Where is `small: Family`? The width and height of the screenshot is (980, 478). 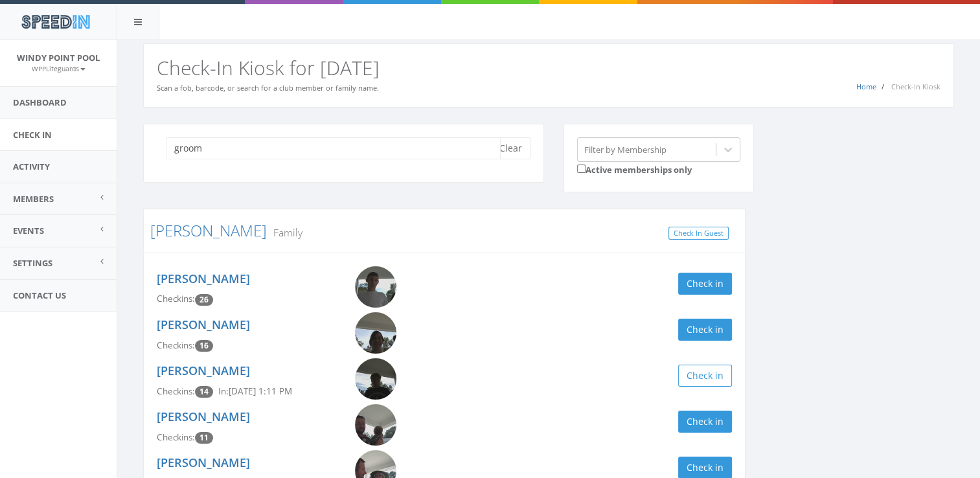 small: Family is located at coordinates (284, 232).